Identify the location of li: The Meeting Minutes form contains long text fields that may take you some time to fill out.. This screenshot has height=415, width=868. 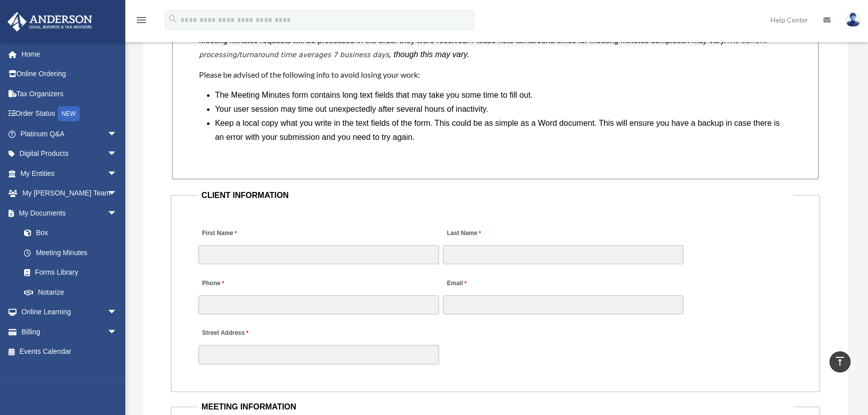
(499, 95).